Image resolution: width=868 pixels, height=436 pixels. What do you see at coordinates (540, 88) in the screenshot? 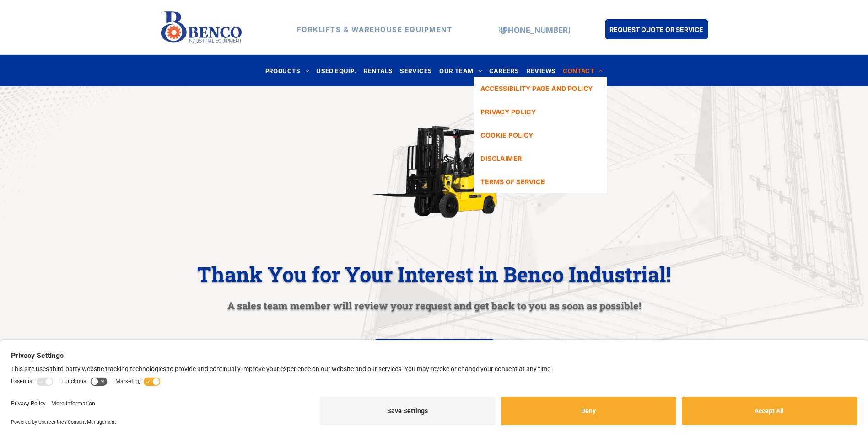
I see `a: ACCESSIBILITY PAGE AND POLICY` at bounding box center [540, 88].